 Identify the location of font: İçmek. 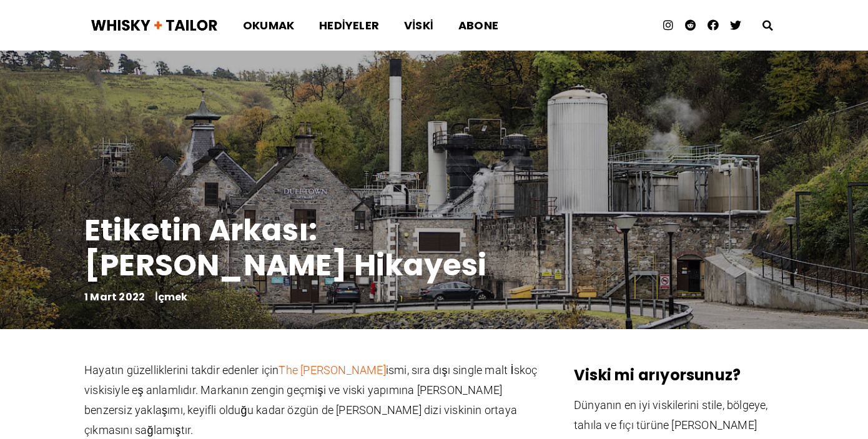
(171, 296).